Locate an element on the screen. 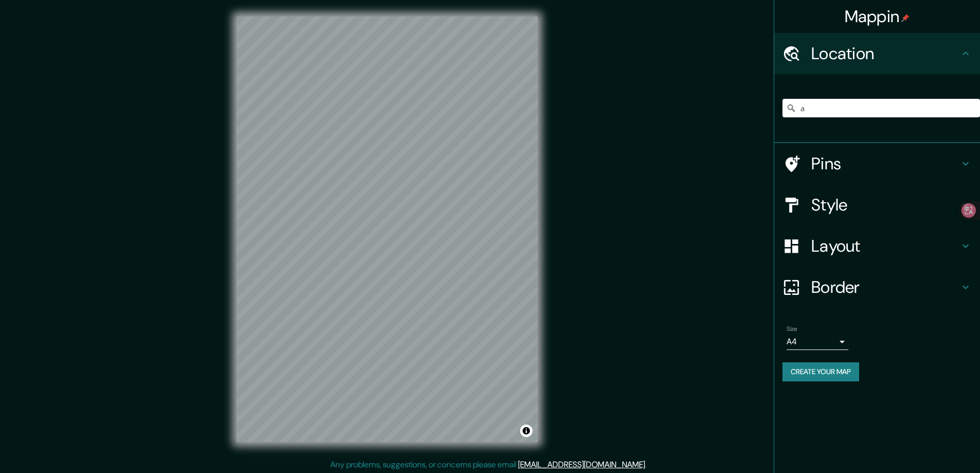  div: Style is located at coordinates (878, 205).